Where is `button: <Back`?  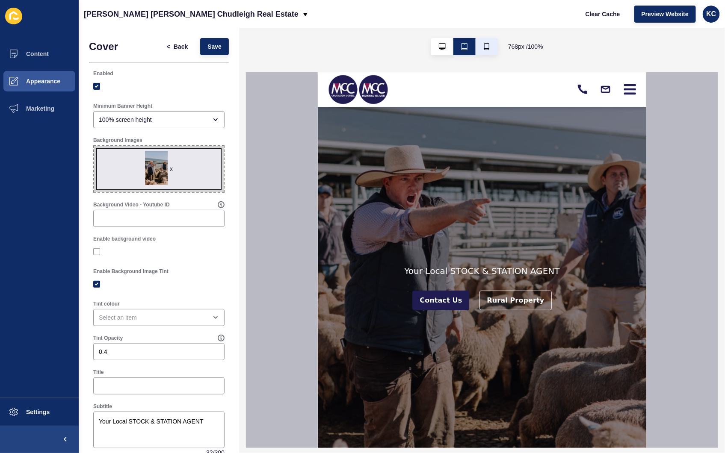
button: <Back is located at coordinates (177, 47).